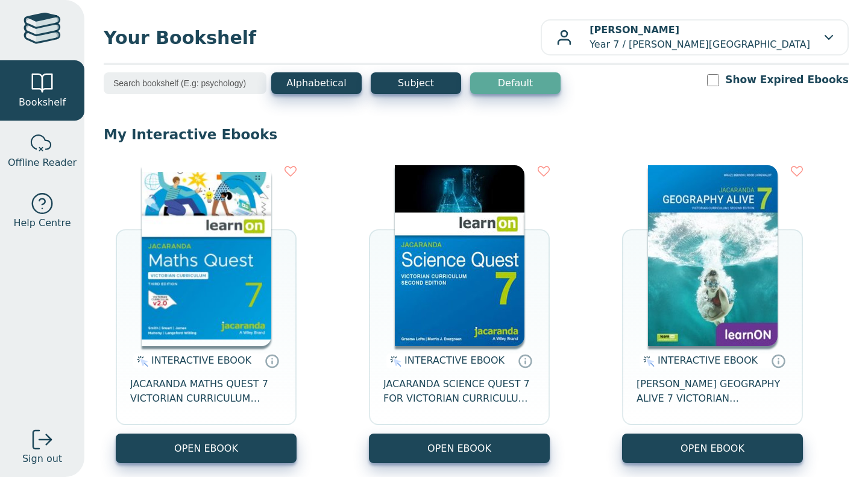 This screenshot has width=868, height=477. I want to click on span: JACARANDA MATHS QUEST 7 VICTORIAN CURRICULUM LEARNON EBOOK 3E, so click(206, 391).